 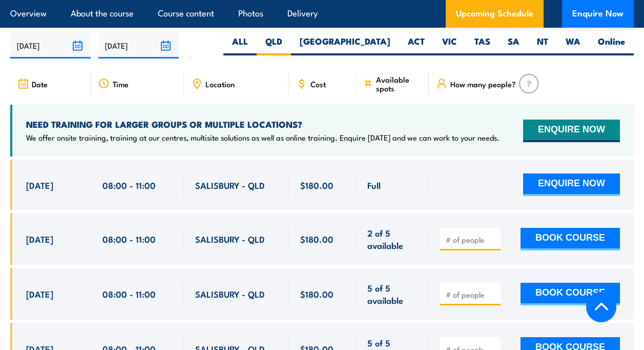 What do you see at coordinates (374, 184) in the screenshot?
I see `span: Full` at bounding box center [374, 184].